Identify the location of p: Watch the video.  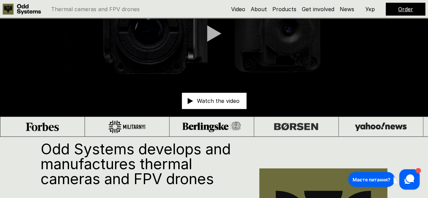
(218, 101).